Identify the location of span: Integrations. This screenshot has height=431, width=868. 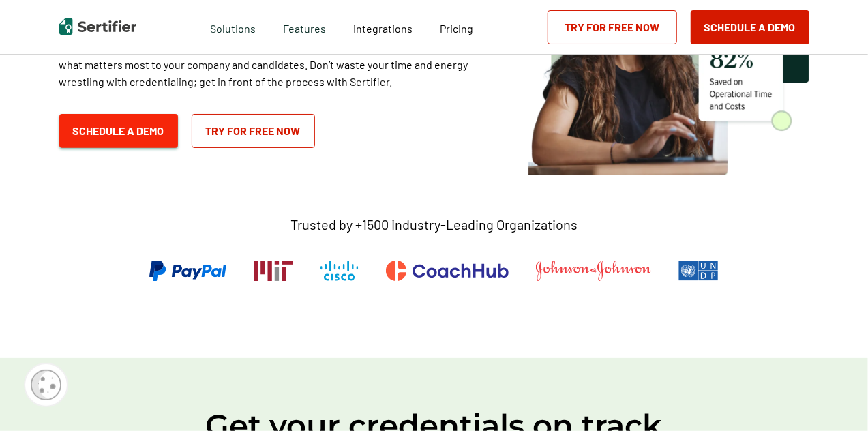
(382, 28).